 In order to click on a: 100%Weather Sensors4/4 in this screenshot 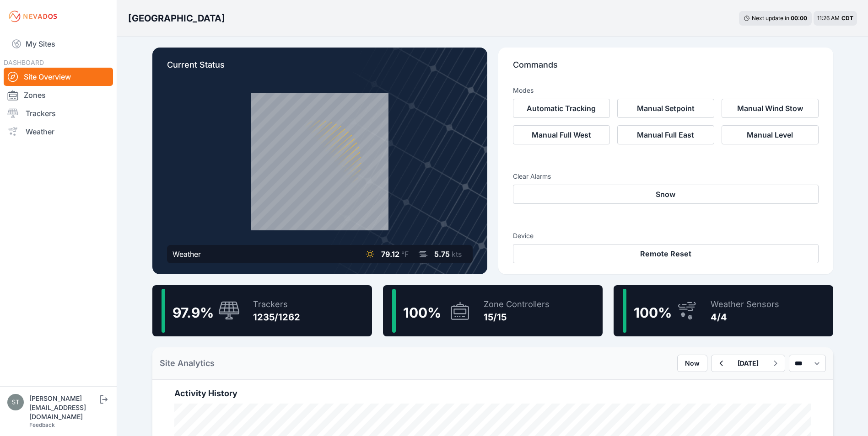, I will do `click(724, 311)`.